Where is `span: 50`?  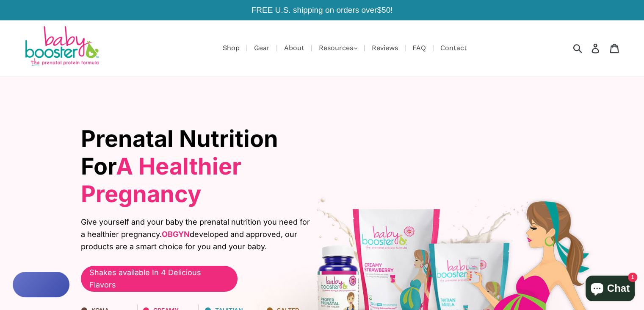
span: 50 is located at coordinates (386, 9).